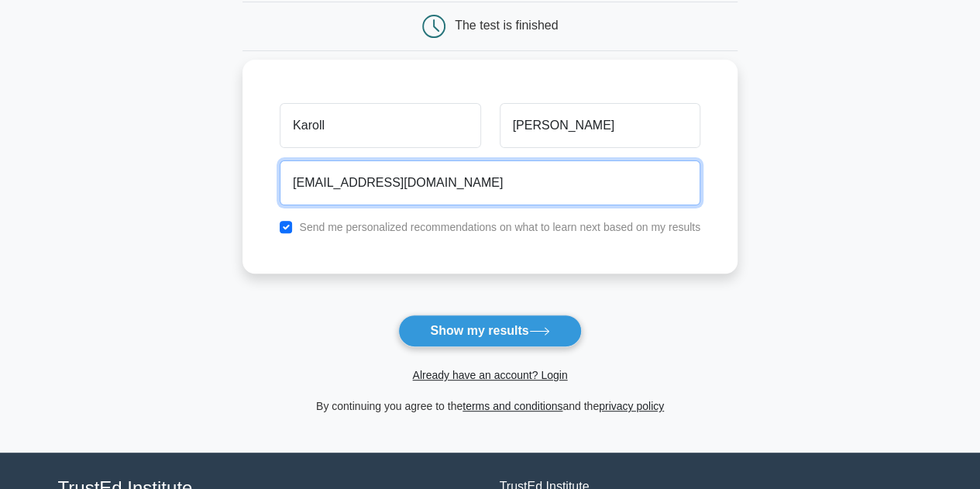 The height and width of the screenshot is (489, 980). Describe the element at coordinates (600, 126) in the screenshot. I see `input: Last name` at that location.